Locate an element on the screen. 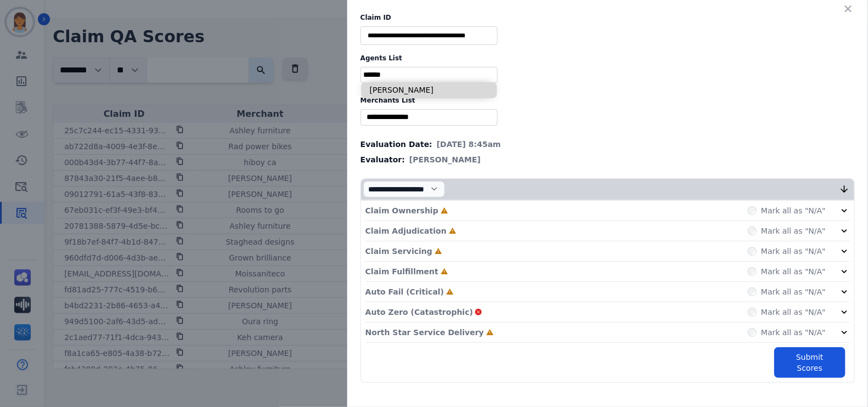 This screenshot has width=868, height=407. div: Evaluator: is located at coordinates (608, 159).